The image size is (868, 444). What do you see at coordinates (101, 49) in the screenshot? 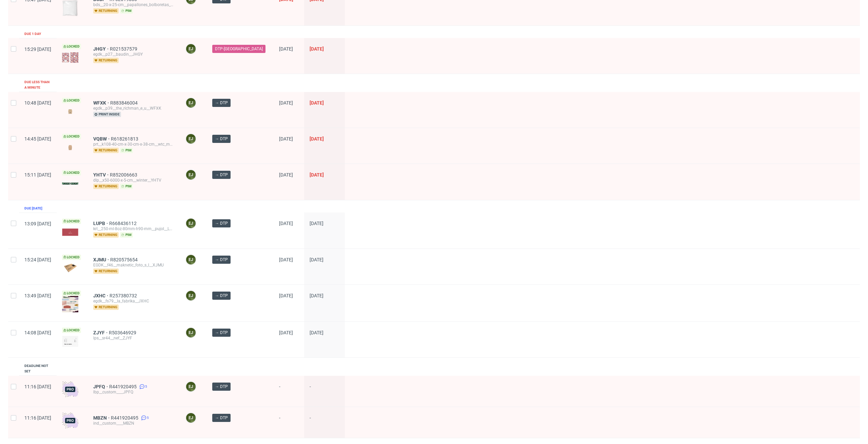
I see `span: JHGY` at bounding box center [101, 49].